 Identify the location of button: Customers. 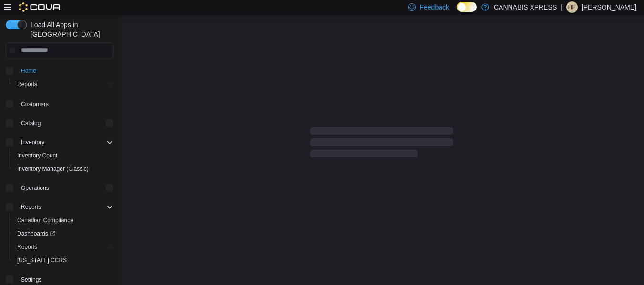
(59, 103).